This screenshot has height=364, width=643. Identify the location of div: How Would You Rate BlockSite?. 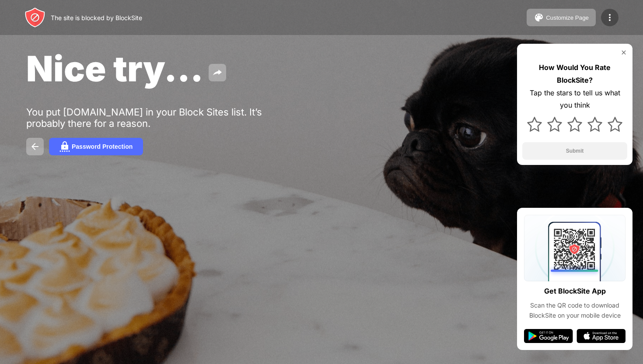
(575, 74).